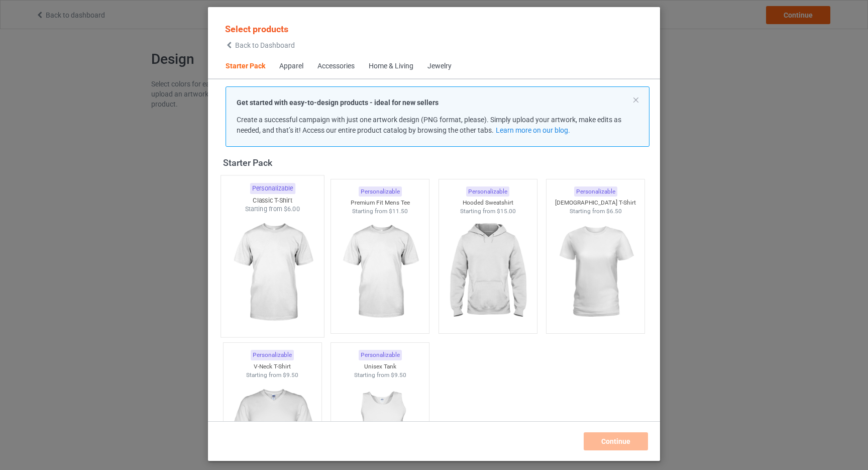 The width and height of the screenshot is (868, 470). What do you see at coordinates (257, 28) in the screenshot?
I see `span: Select products` at bounding box center [257, 28].